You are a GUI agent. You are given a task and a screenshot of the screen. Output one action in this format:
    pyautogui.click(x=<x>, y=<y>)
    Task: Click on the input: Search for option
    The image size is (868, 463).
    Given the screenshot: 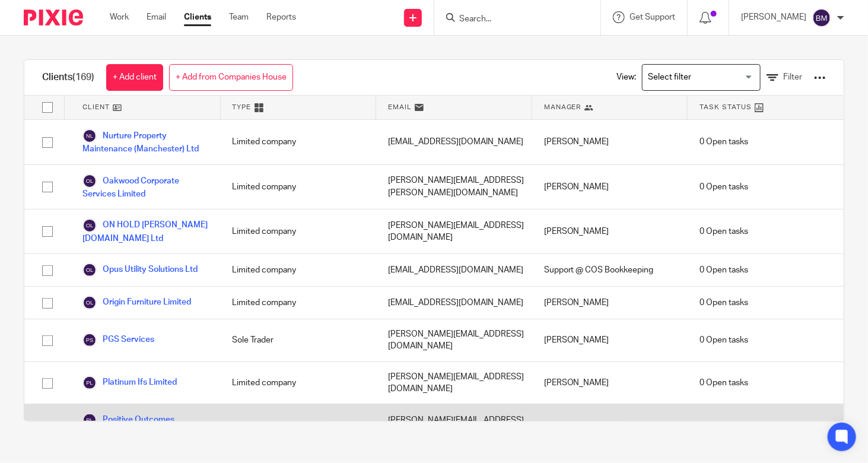 What is the action you would take?
    pyautogui.click(x=698, y=77)
    